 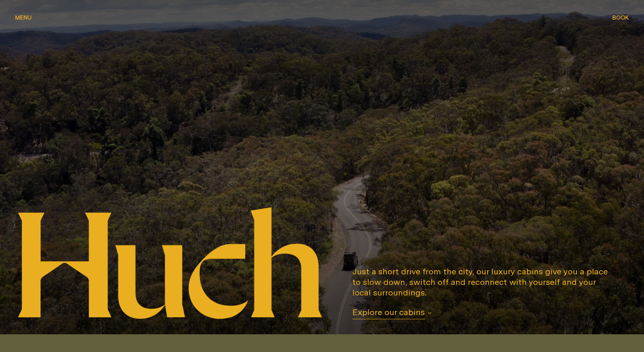 I want to click on p: Just a short drive from the city, our luxury cabins give you a place to slow down, switch off and..., so click(x=483, y=282).